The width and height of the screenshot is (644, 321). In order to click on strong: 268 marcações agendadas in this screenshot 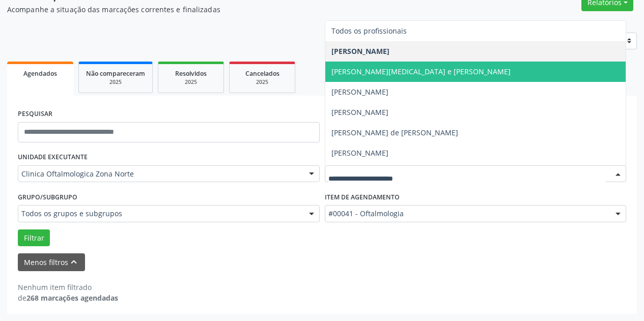, I will do `click(72, 298)`.